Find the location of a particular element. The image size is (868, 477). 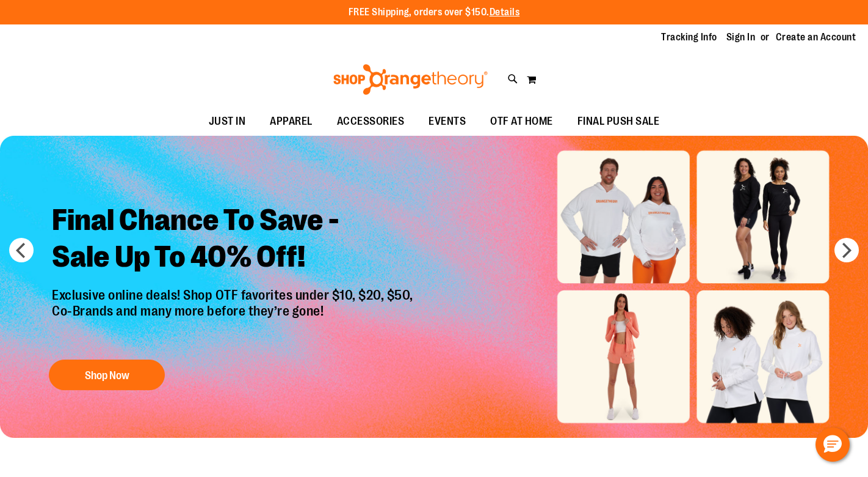

a: OTF AT HOME is located at coordinates (522, 122).